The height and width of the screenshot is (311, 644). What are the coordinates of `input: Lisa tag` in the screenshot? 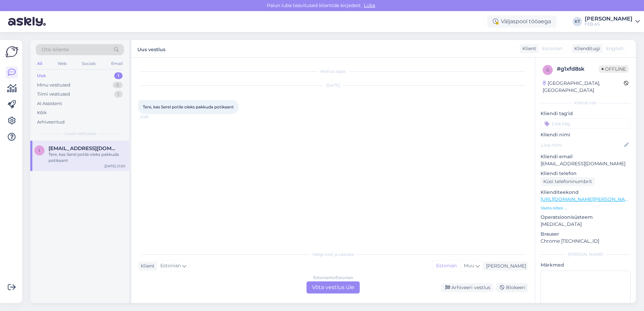 It's located at (585, 124).